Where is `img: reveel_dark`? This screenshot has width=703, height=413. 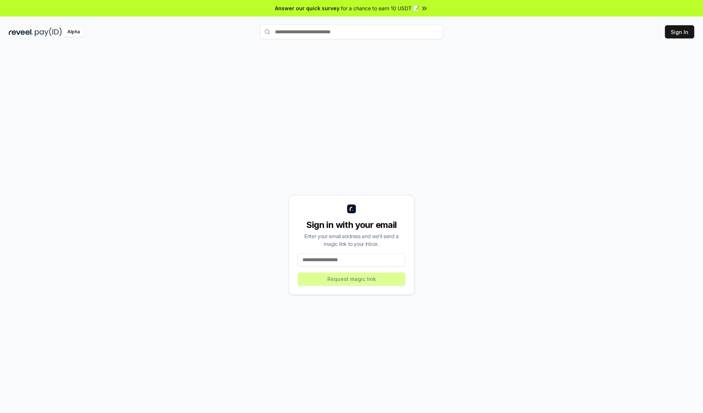
img: reveel_dark is located at coordinates (21, 32).